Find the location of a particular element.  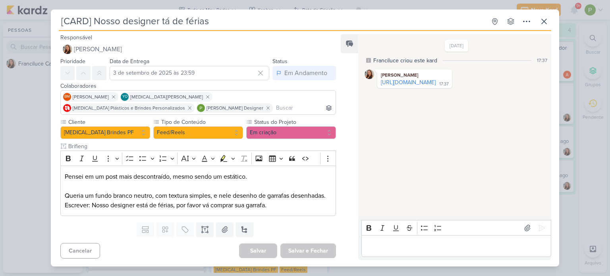

button: Cancelar is located at coordinates (80, 250).